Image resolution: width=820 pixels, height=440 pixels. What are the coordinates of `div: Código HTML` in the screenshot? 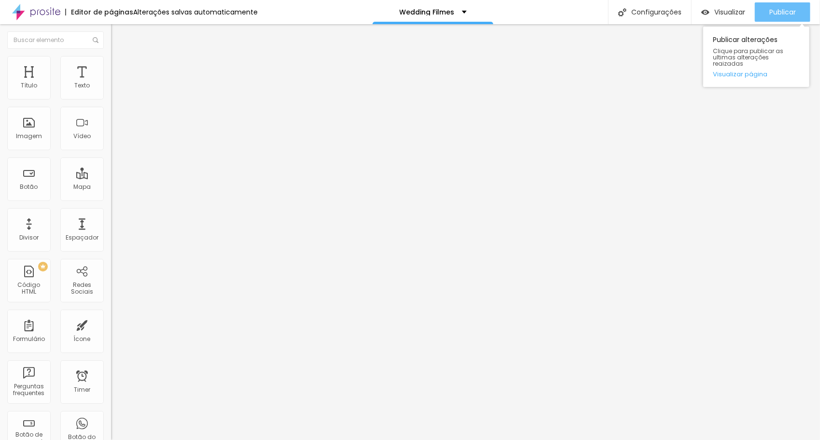 It's located at (28, 288).